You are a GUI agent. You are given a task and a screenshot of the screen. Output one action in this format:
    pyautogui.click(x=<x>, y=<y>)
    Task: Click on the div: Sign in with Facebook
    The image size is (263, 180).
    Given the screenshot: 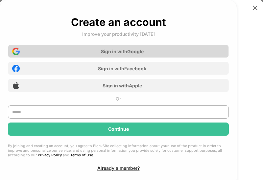 What is the action you would take?
    pyautogui.click(x=122, y=69)
    